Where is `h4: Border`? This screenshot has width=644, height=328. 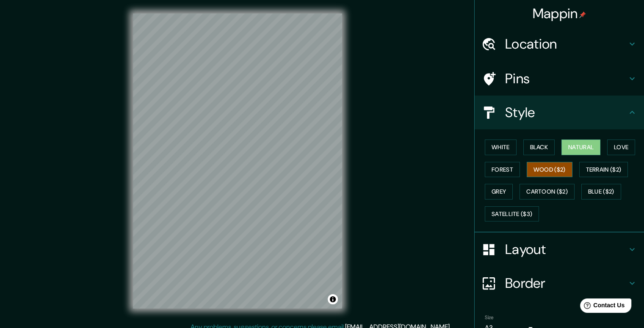
h4: Border is located at coordinates (566, 283).